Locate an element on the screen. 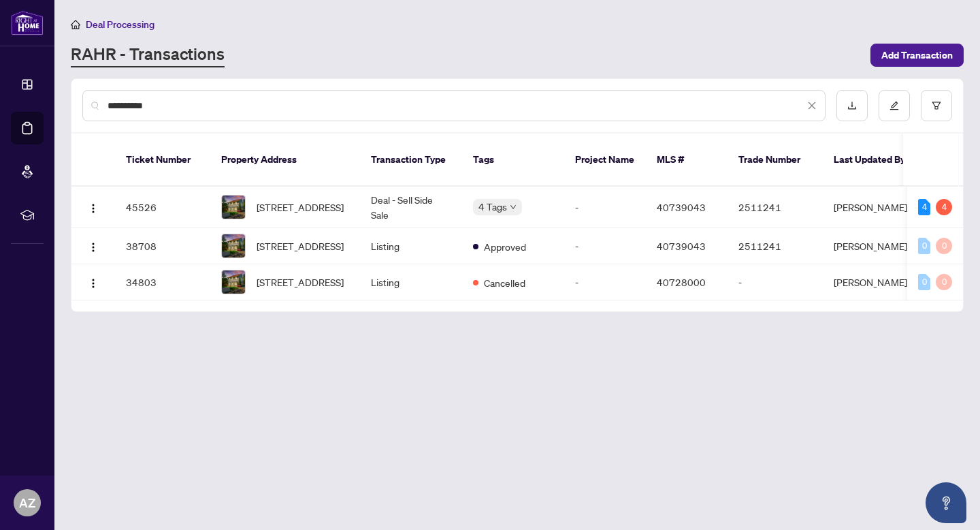 This screenshot has width=980, height=530. th: Transaction Type is located at coordinates (411, 160).